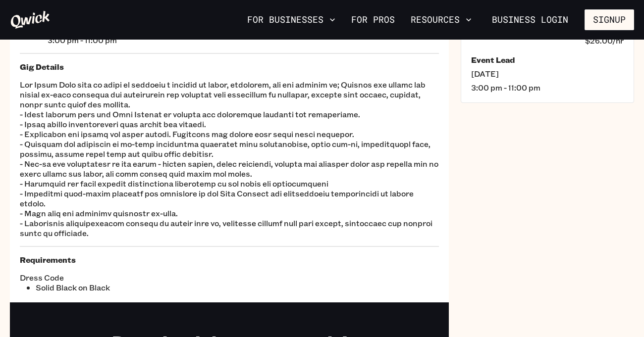  Describe the element at coordinates (604, 41) in the screenshot. I see `span: $26.00/hr` at that location.